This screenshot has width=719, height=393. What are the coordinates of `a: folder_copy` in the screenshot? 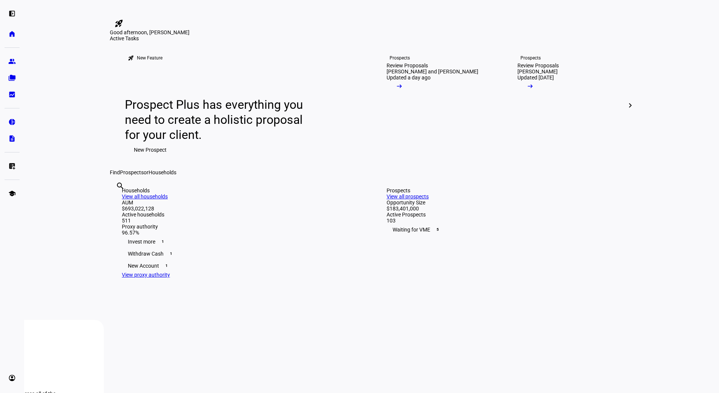 It's located at (12, 78).